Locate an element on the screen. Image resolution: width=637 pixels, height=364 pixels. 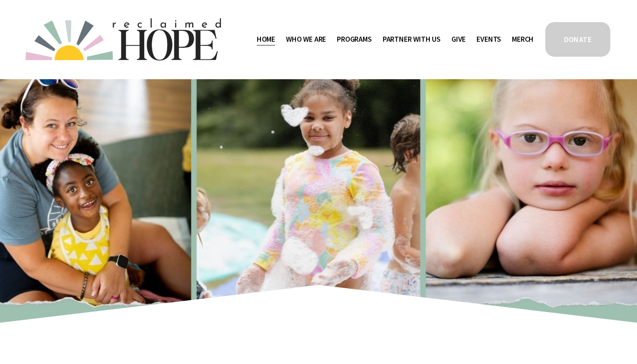
a: Give is located at coordinates (459, 40).